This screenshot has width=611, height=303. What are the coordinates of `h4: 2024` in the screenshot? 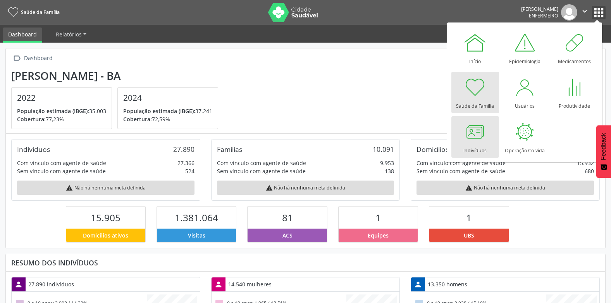 It's located at (168, 98).